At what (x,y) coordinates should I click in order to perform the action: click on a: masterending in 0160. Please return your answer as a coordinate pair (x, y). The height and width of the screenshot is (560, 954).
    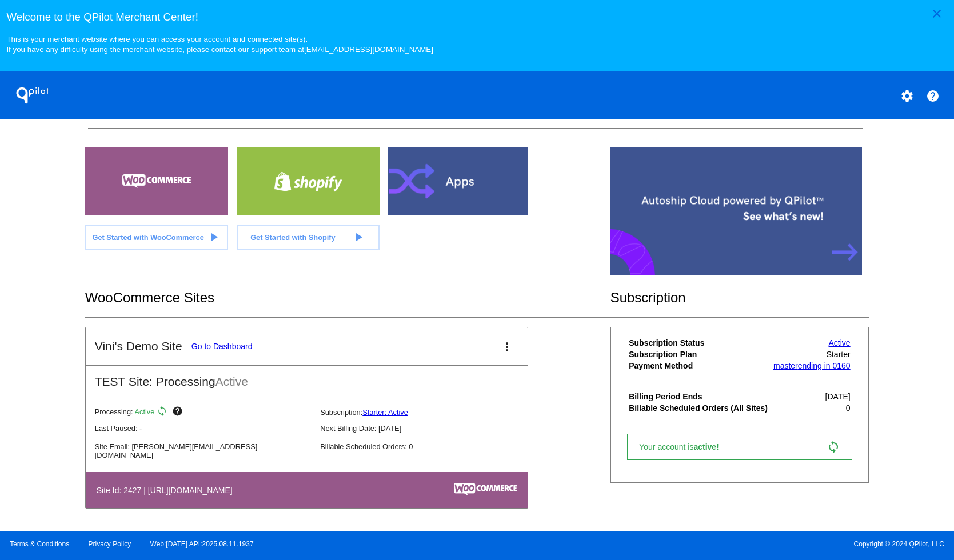
    Looking at the image, I should click on (811, 365).